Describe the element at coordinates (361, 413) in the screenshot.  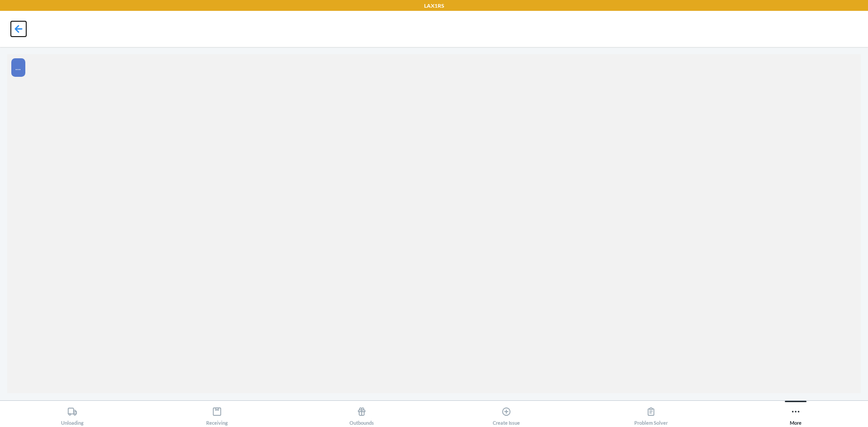
I see `button: Outbounds` at that location.